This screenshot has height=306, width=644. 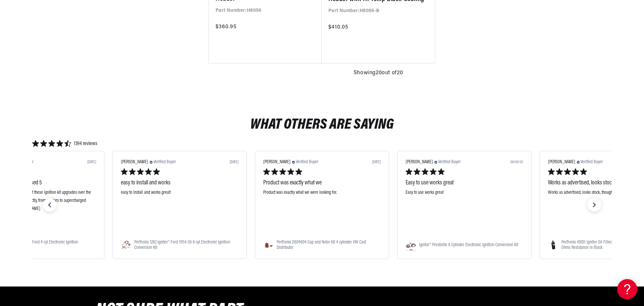 I want to click on div: Product was exactly what we, so click(x=322, y=183).